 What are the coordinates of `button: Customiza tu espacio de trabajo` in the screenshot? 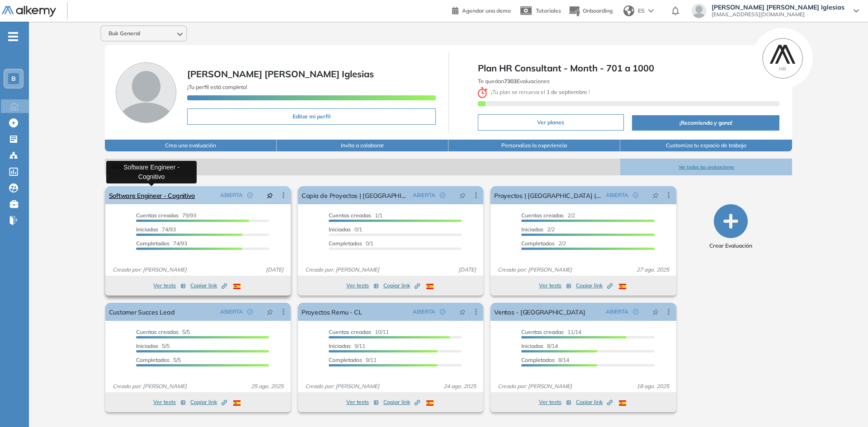 It's located at (706, 146).